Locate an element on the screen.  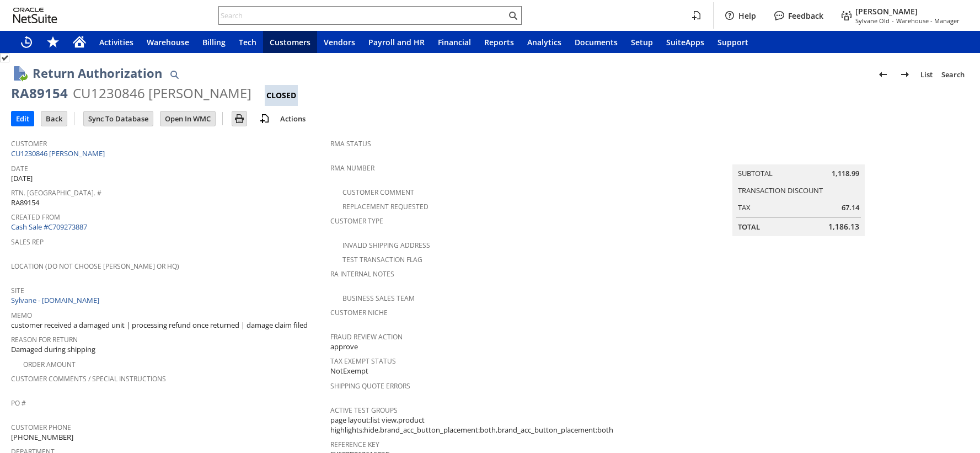
a: Fraud Review Action is located at coordinates (366, 337).